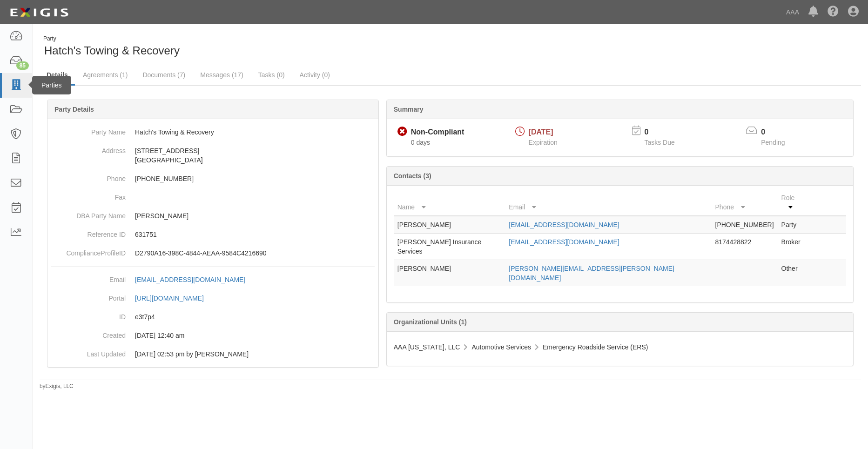  What do you see at coordinates (793, 225) in the screenshot?
I see `td: Party` at bounding box center [793, 225].